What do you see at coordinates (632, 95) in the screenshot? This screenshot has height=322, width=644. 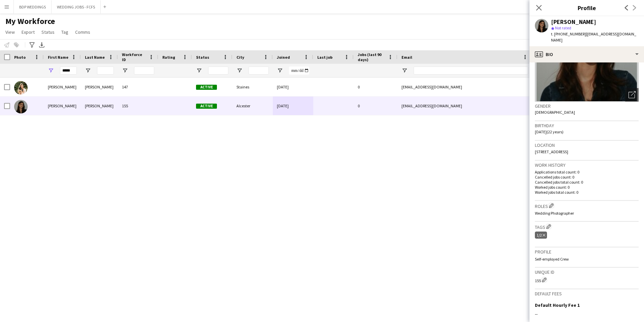 I see `div: Open photos pop-in` at bounding box center [632, 95].